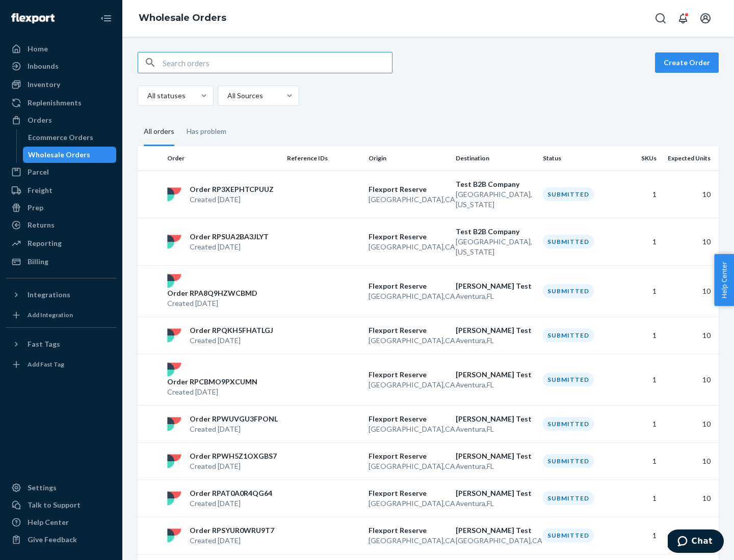  I want to click on button: Create Order, so click(686, 63).